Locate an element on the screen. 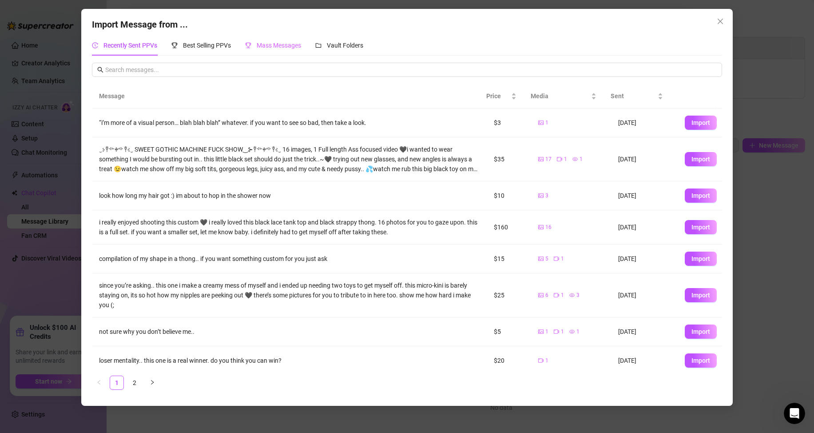  td: $10 is located at coordinates (509, 195).